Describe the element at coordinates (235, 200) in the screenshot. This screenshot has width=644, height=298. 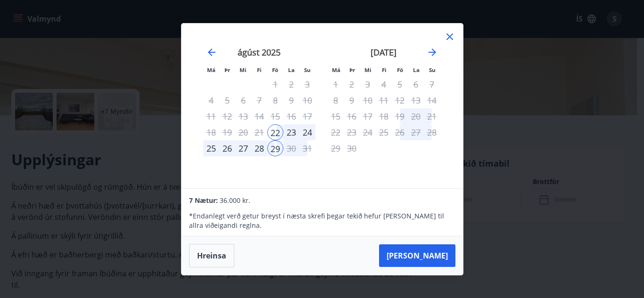
I see `span: 36.000 kr.` at that location.